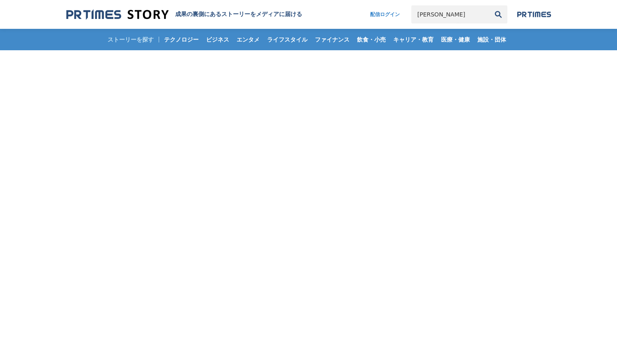  What do you see at coordinates (332, 40) in the screenshot?
I see `span: ファイナンス` at bounding box center [332, 40].